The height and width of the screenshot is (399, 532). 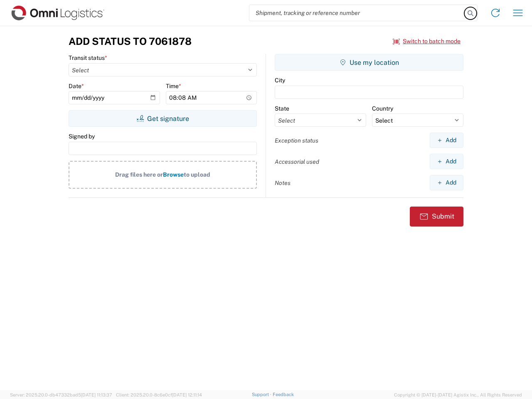 I want to click on input: Shipment, tracking or reference number, so click(x=357, y=13).